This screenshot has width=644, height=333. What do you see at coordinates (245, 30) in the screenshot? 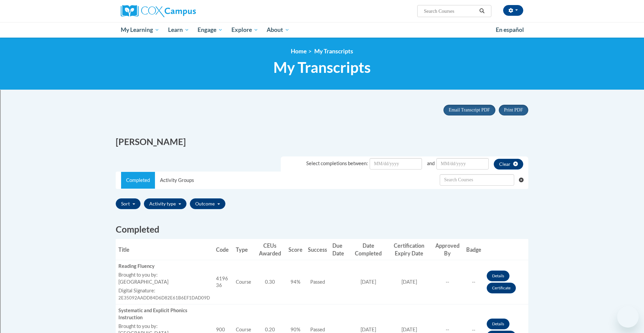
I see `span: Explore` at bounding box center [245, 30].